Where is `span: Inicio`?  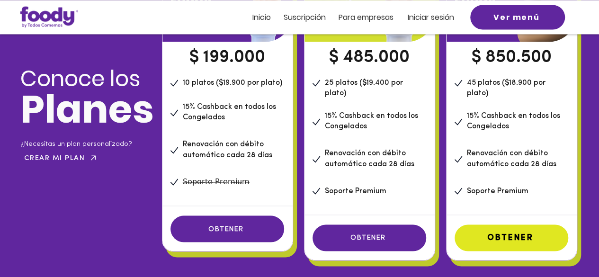
span: Inicio is located at coordinates (261, 17).